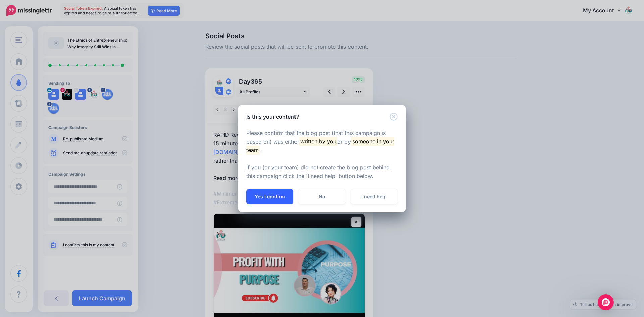 The width and height of the screenshot is (644, 317). What do you see at coordinates (321, 196) in the screenshot?
I see `a: No` at bounding box center [321, 196].